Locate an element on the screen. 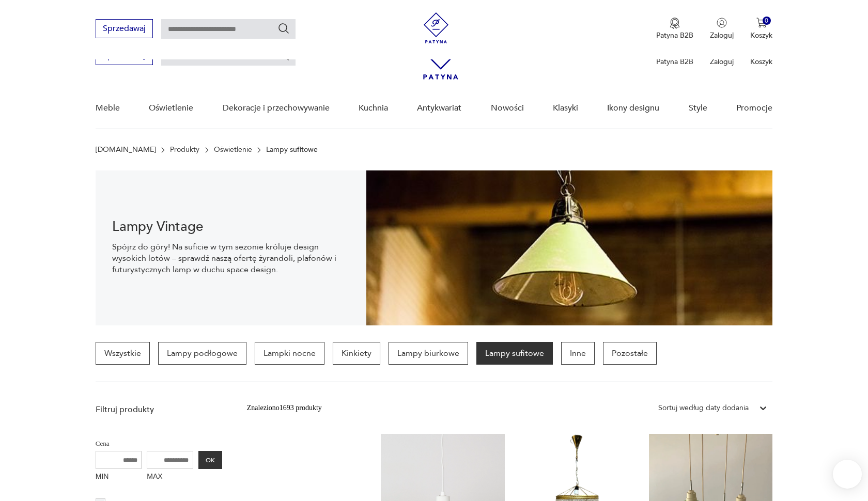 Image resolution: width=868 pixels, height=501 pixels. a: Kinkiety is located at coordinates (357, 354).